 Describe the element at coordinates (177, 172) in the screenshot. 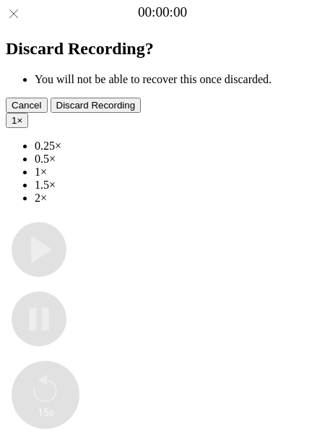

I see `li: 1×` at that location.